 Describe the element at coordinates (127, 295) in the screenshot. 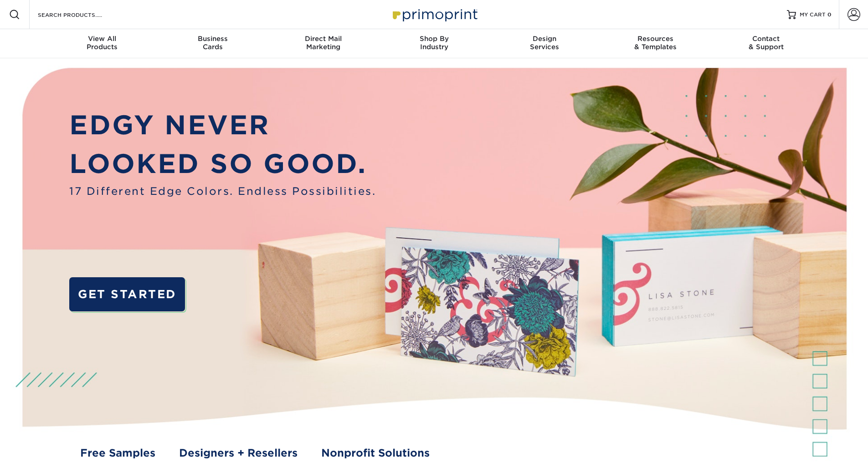

I see `a: GET STARTED` at that location.